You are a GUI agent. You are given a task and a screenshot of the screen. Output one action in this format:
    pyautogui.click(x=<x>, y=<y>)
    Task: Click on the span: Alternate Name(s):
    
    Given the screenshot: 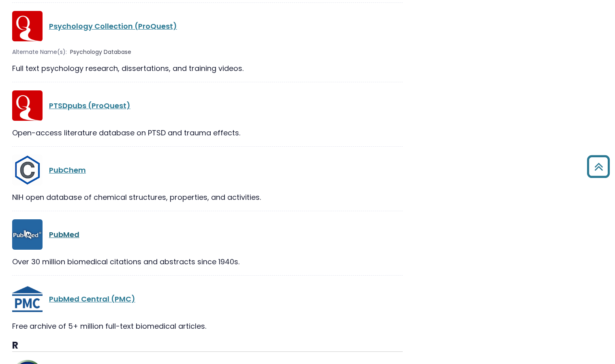 What is the action you would take?
    pyautogui.click(x=39, y=52)
    